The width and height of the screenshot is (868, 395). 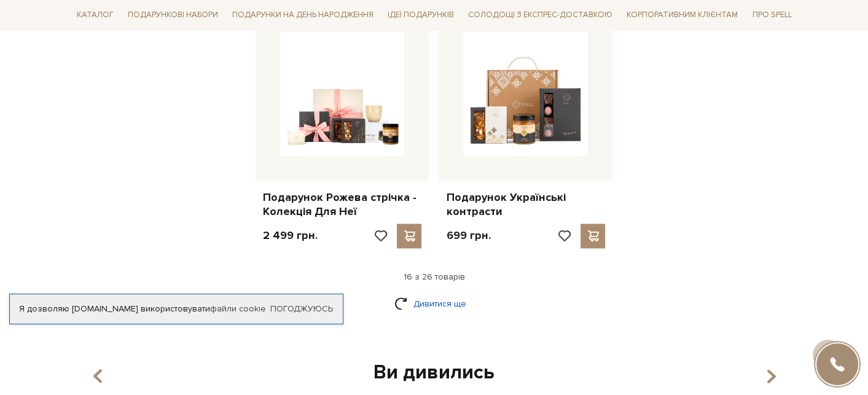 I want to click on span: Подарунки на День народження, so click(x=303, y=15).